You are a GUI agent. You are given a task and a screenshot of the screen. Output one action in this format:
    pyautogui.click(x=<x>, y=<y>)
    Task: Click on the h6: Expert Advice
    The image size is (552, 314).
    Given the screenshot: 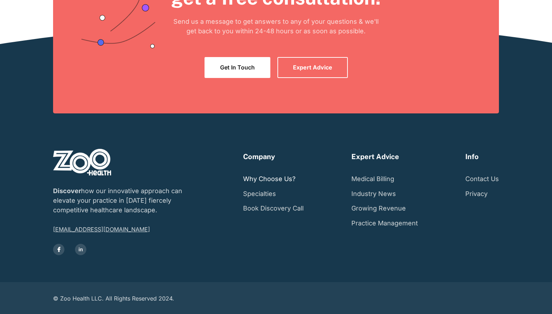 What is the action you would take?
    pyautogui.click(x=375, y=156)
    